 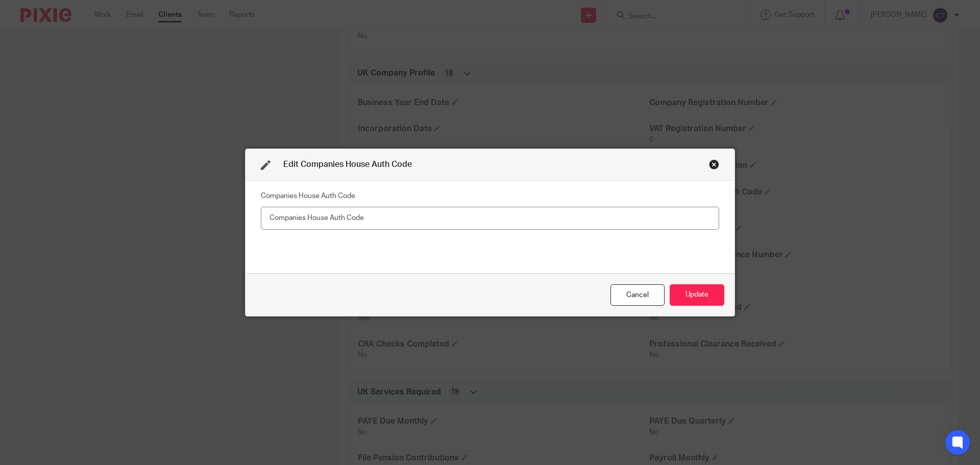 What do you see at coordinates (696, 295) in the screenshot?
I see `button: Update` at bounding box center [696, 295].